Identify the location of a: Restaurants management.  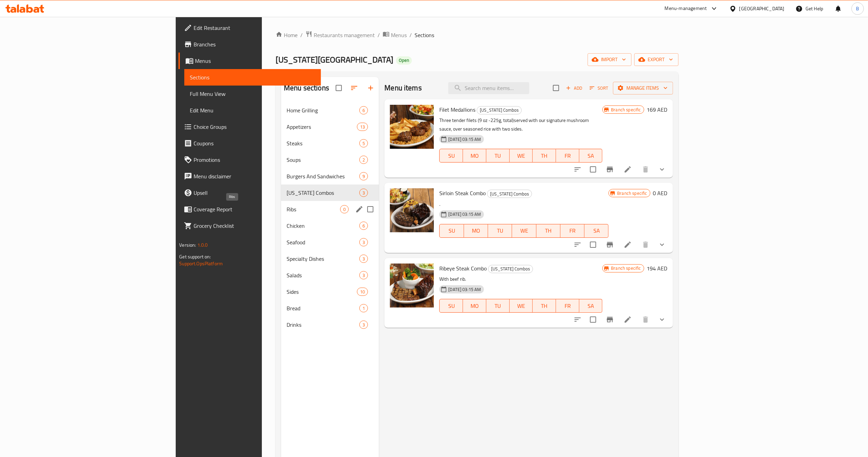
(340, 35).